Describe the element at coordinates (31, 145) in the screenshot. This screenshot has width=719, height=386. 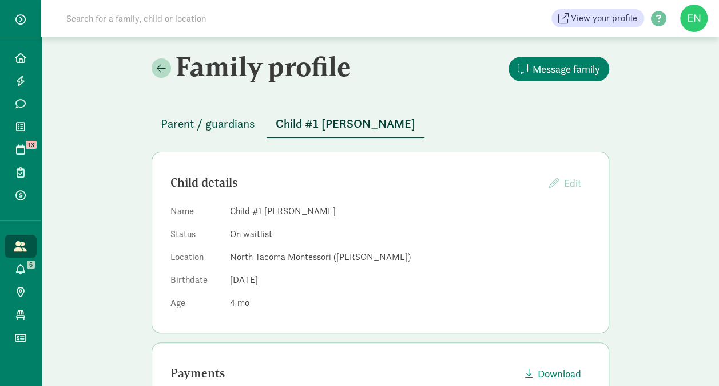
I see `span: 13` at that location.